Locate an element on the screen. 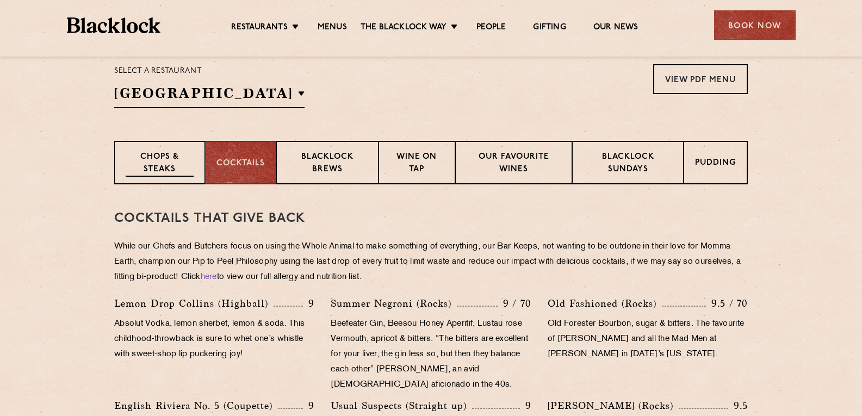 The height and width of the screenshot is (416, 862). p: 9.5 is located at coordinates (738, 406).